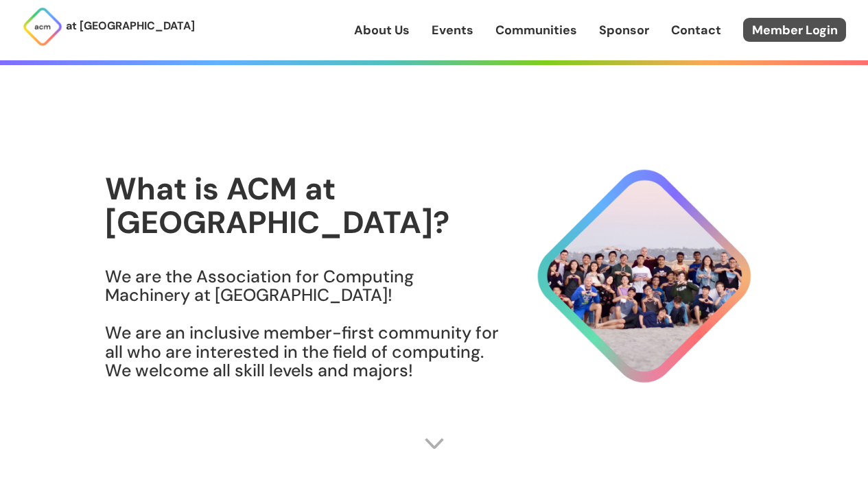  Describe the element at coordinates (381, 30) in the screenshot. I see `a: About Us` at that location.